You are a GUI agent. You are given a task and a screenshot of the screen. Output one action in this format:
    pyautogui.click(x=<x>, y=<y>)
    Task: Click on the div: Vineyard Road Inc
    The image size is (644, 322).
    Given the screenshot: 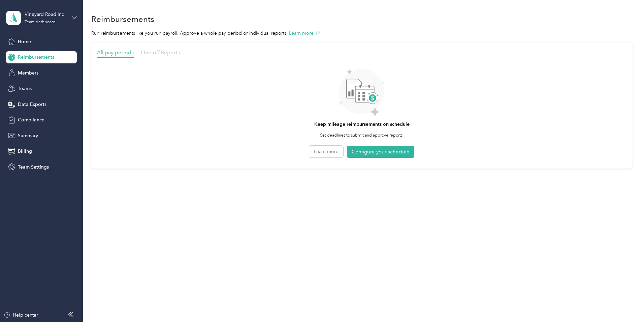 What is the action you would take?
    pyautogui.click(x=46, y=14)
    